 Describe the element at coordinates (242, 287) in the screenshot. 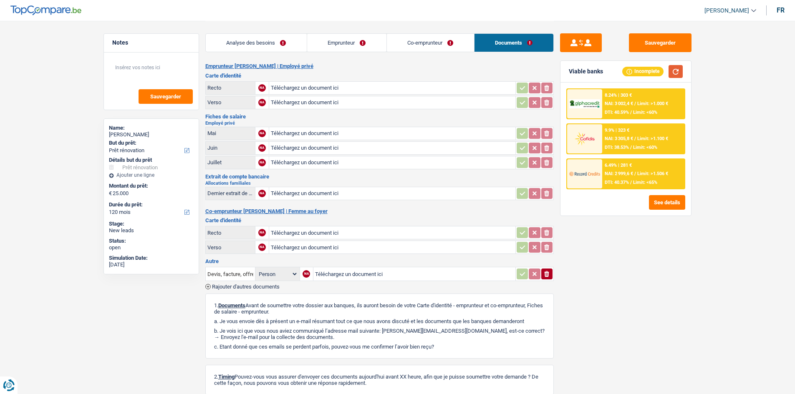

I see `button: Rajouter d'autres documents` at that location.